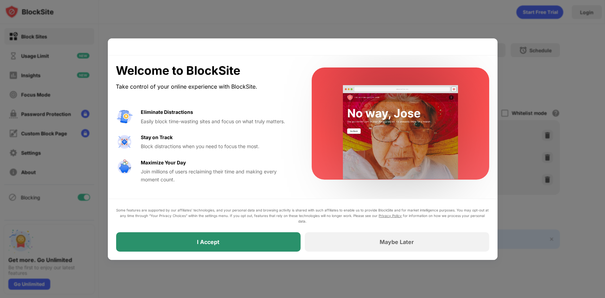 The height and width of the screenshot is (298, 605). What do you see at coordinates (218, 122) in the screenshot?
I see `div: Easily block time-wasting sites and focus on what truly matters.` at bounding box center [218, 122].